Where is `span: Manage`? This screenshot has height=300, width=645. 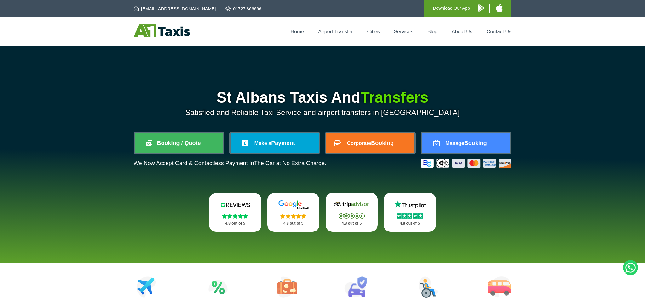 span: Manage is located at coordinates (455, 143).